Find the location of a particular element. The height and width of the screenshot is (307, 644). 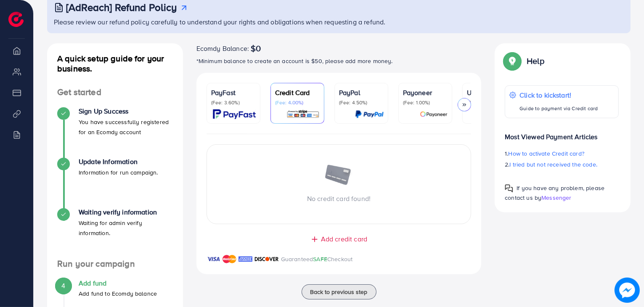

span: If you have any problem, please contact us by is located at coordinates (554, 192).